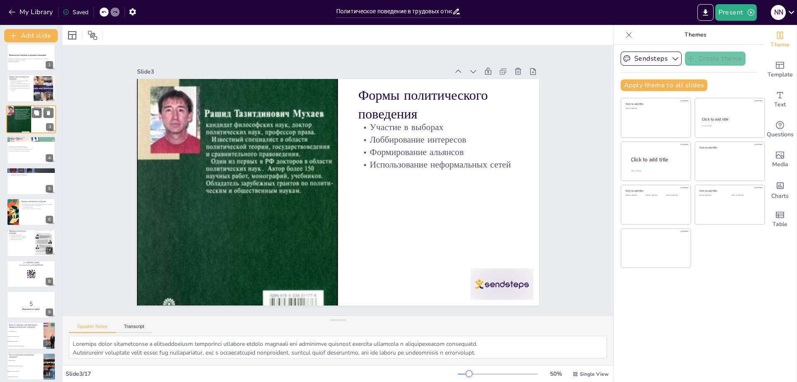 This screenshot has width=797, height=382. I want to click on p: Внутрикорпоративные стратегии, so click(31, 169).